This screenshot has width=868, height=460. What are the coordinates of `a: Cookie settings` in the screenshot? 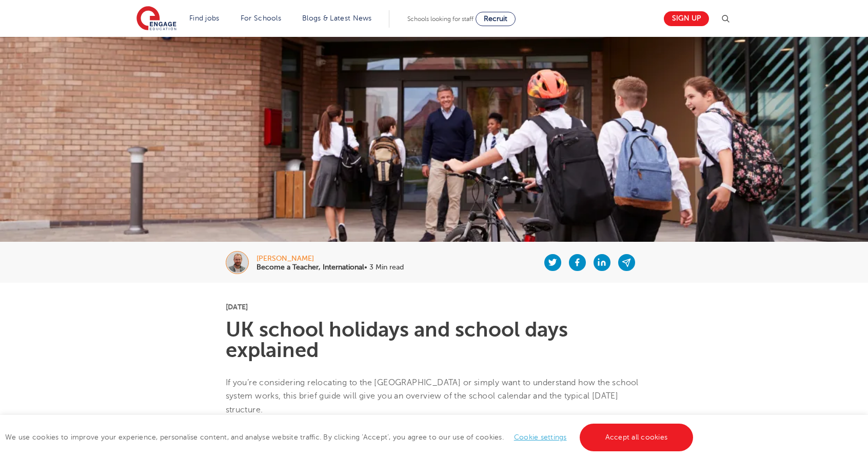 It's located at (540, 437).